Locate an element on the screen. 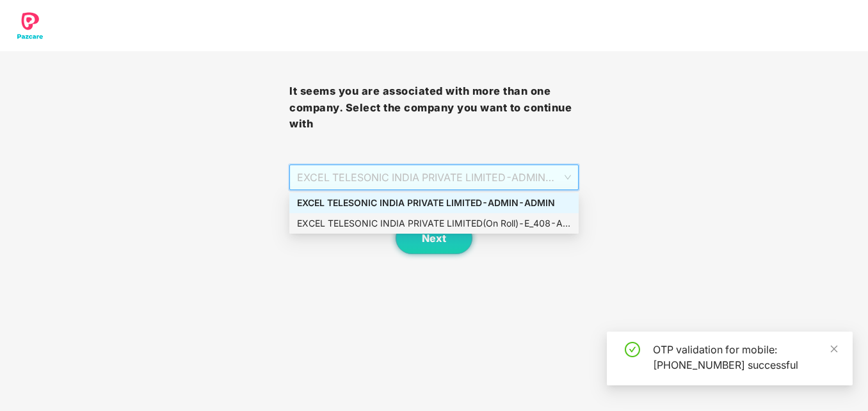  span: Next is located at coordinates (434, 238).